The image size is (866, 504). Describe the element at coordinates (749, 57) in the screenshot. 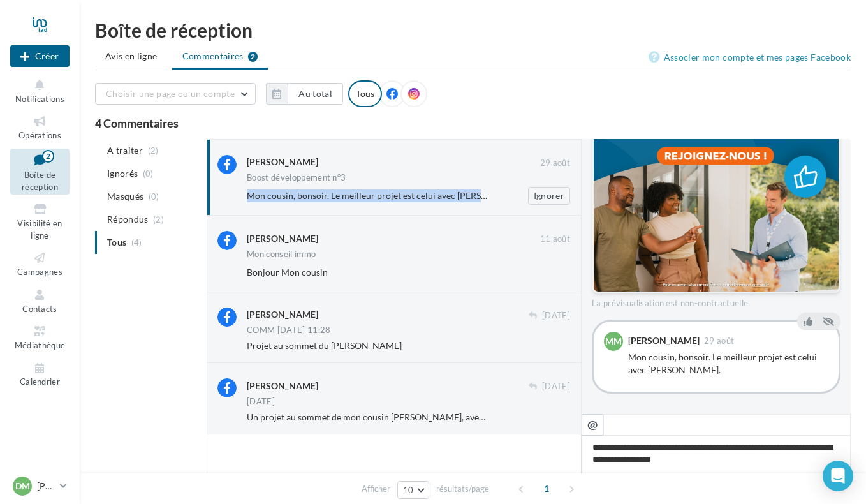

I see `a: Associer mon compte et mes pages Facebook` at that location.